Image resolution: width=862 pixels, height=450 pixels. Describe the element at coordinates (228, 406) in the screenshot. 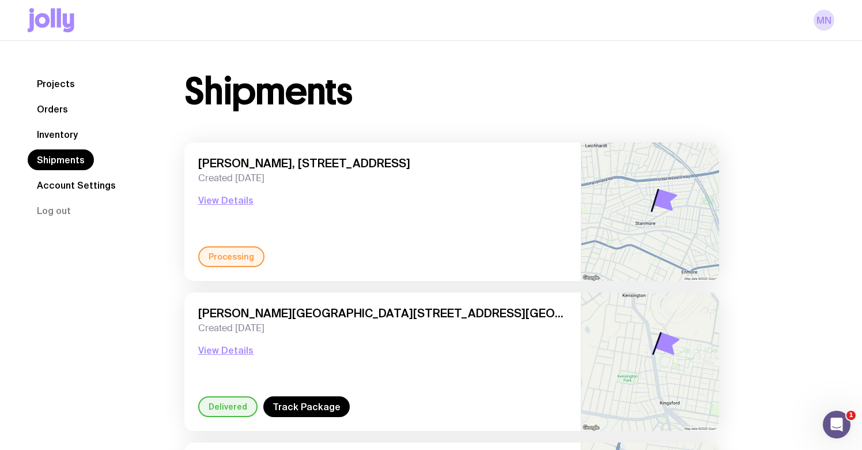

I see `div: Delivered` at that location.